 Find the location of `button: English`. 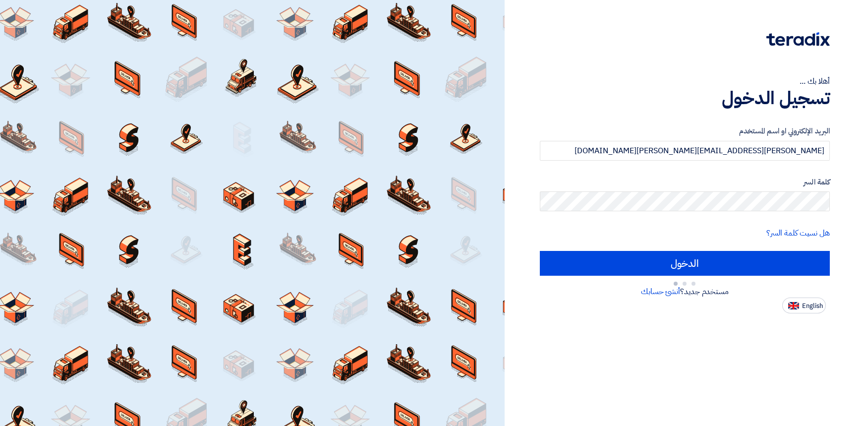

button: English is located at coordinates (804, 305).